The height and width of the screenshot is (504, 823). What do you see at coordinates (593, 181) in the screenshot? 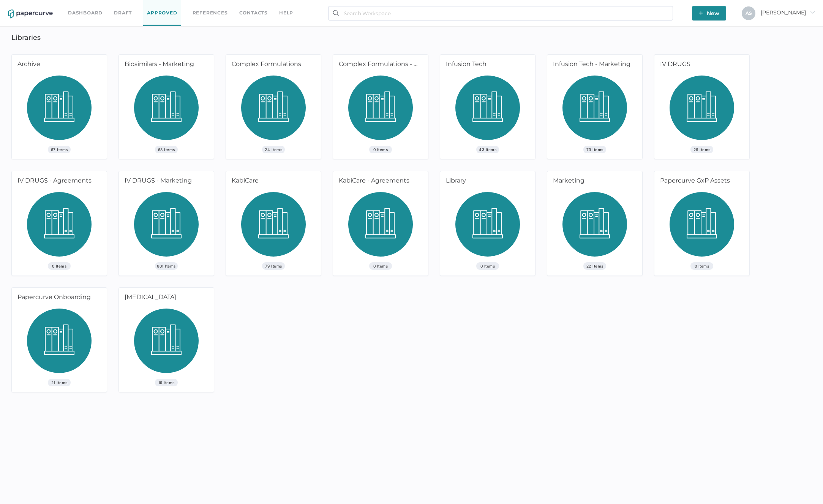
I see `div: Marketing` at bounding box center [593, 181].